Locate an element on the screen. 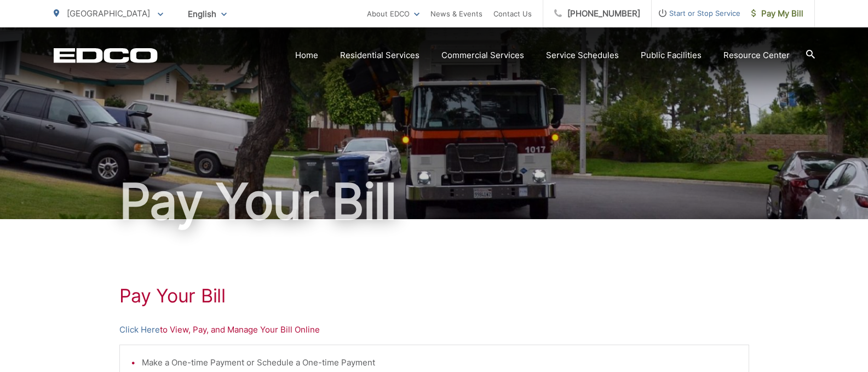 The image size is (868, 372). a: Residential Services is located at coordinates (380, 55).